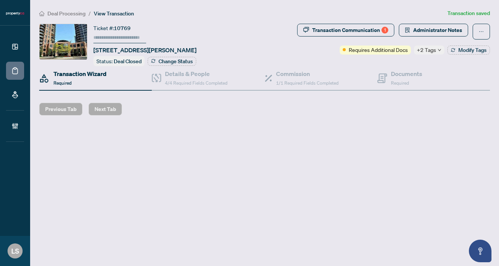 Image resolution: width=499 pixels, height=266 pixels. I want to click on article: Transaction saved, so click(469, 13).